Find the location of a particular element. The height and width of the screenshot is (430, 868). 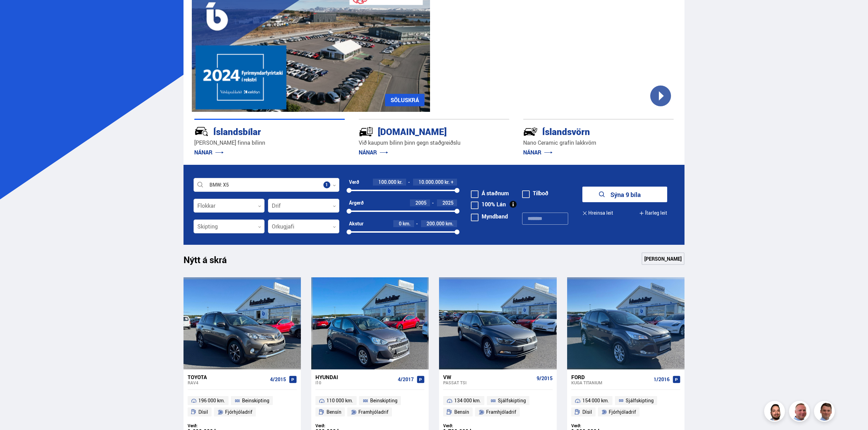

div: i10 is located at coordinates (355, 382).